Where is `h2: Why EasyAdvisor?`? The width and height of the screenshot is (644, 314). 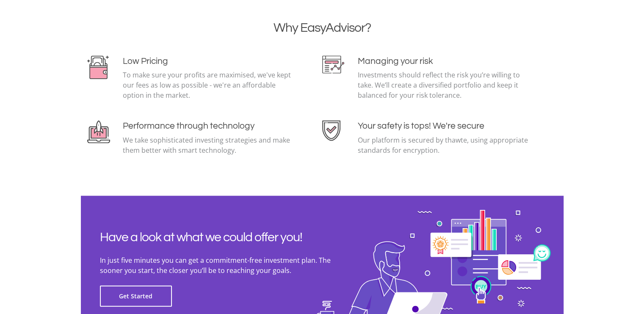
h2: Why EasyAdvisor? is located at coordinates (322, 28).